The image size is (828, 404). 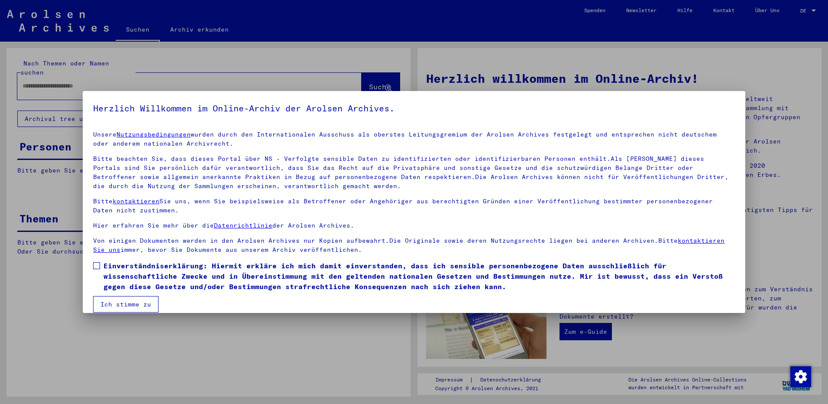 What do you see at coordinates (153, 134) in the screenshot?
I see `a: Nutzungsbedingungen` at bounding box center [153, 134].